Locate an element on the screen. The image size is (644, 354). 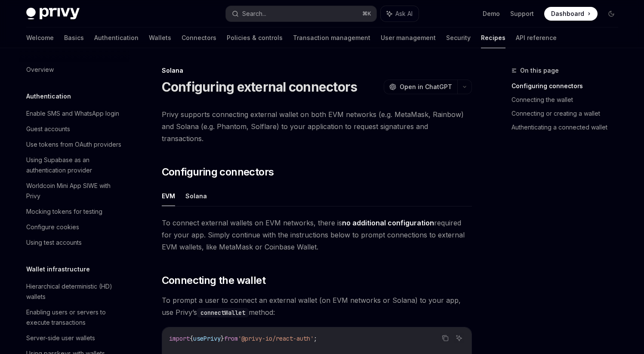
button: Toggle dark mode is located at coordinates (611, 14).